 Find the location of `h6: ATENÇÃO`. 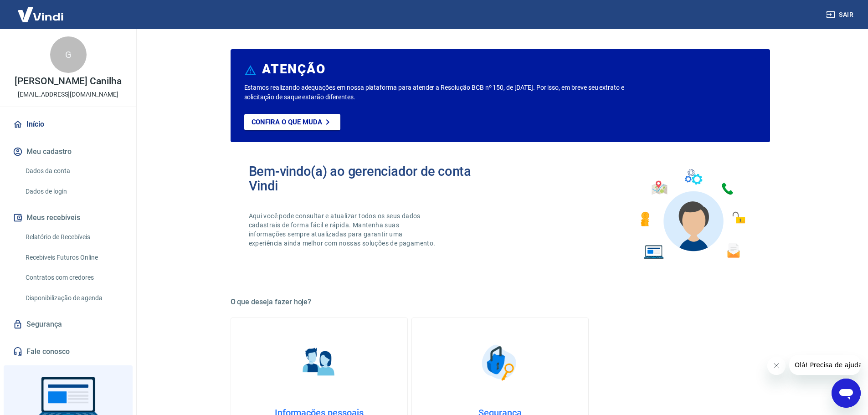

h6: ATENÇÃO is located at coordinates (294, 69).